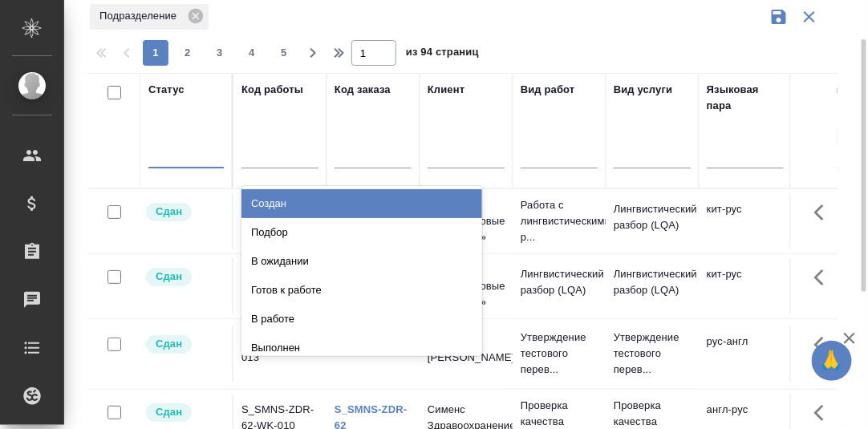  What do you see at coordinates (362, 319) in the screenshot?
I see `div: В работе` at bounding box center [362, 319].